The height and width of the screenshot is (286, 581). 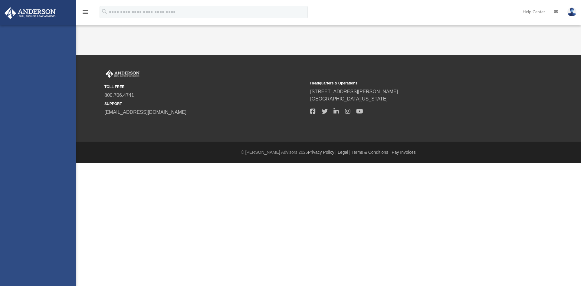 I want to click on a: Pay Invoices, so click(x=404, y=152).